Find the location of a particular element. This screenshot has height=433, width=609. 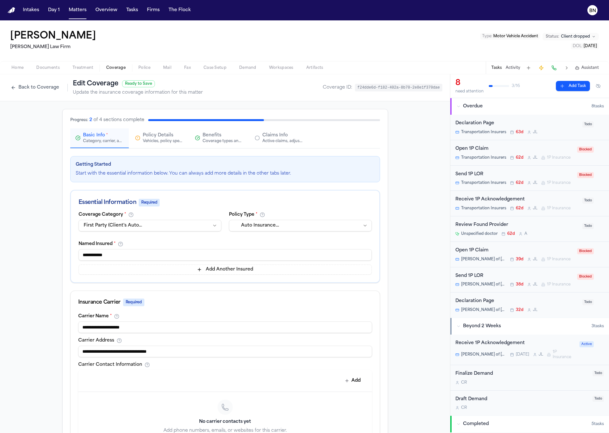

div: 4 is located at coordinates (101, 120).